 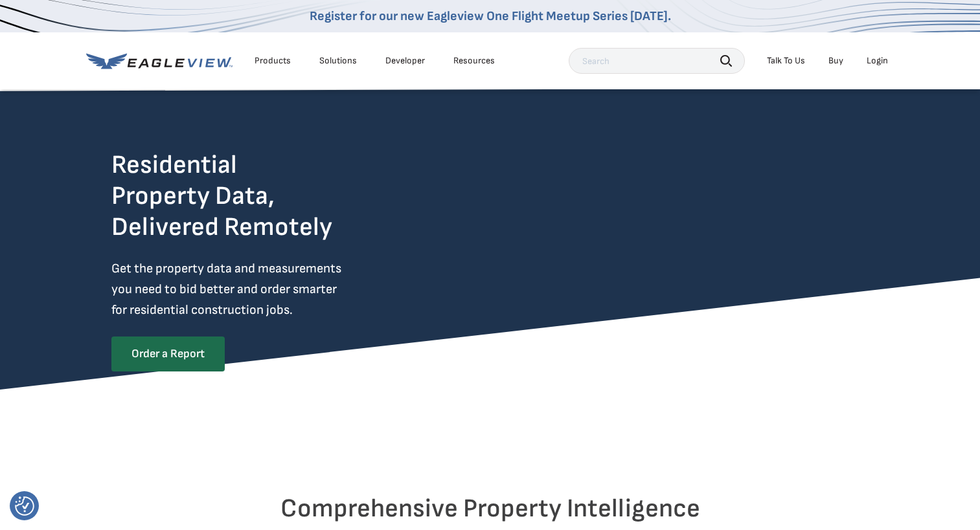 What do you see at coordinates (405, 61) in the screenshot?
I see `a: Developer` at bounding box center [405, 61].